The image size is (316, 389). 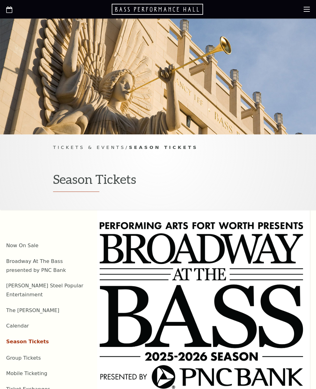 What do you see at coordinates (28, 342) in the screenshot?
I see `a: Season Tickets` at bounding box center [28, 342].